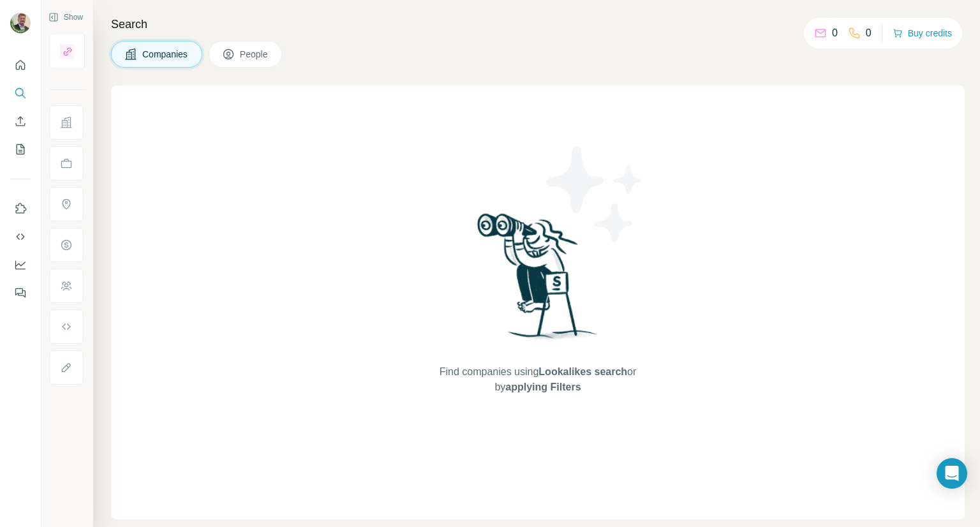  What do you see at coordinates (538, 281) in the screenshot?
I see `img: Surfe Illustration - Woman searching with binoculars` at bounding box center [538, 281].